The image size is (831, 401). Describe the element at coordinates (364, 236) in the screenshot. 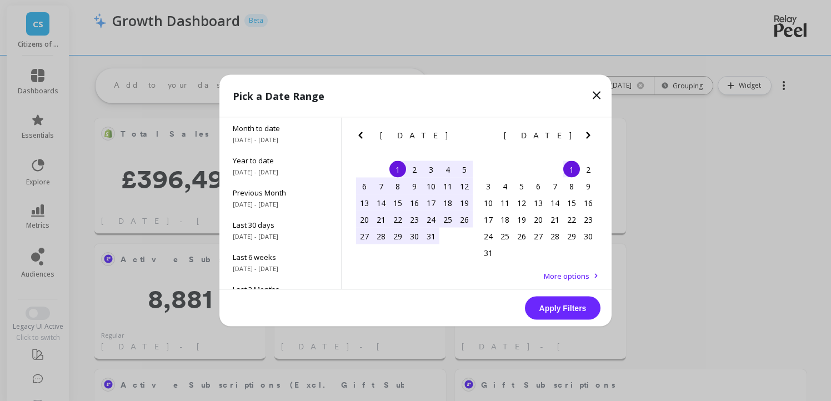

I see `div: Choose Sunday, July 27th, 2025` at that location.